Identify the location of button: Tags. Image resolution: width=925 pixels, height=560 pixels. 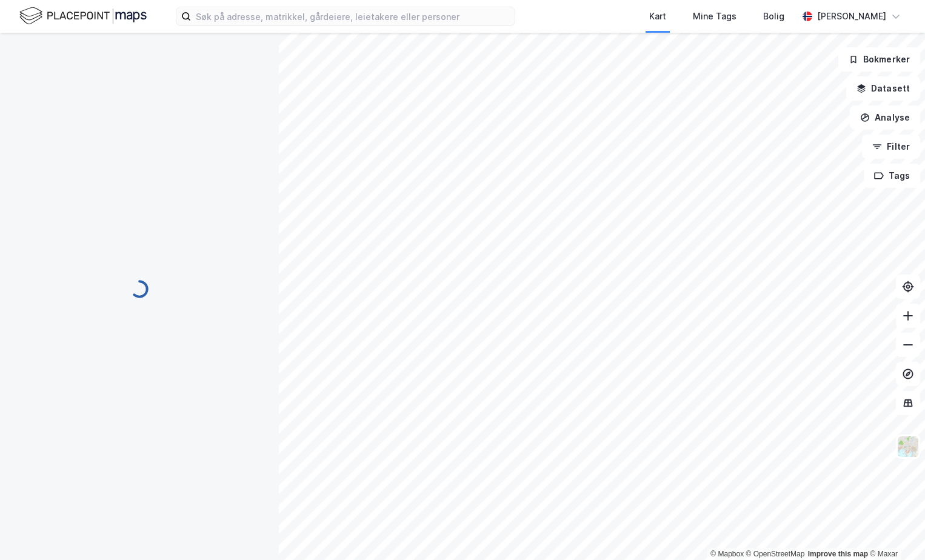
(892, 176).